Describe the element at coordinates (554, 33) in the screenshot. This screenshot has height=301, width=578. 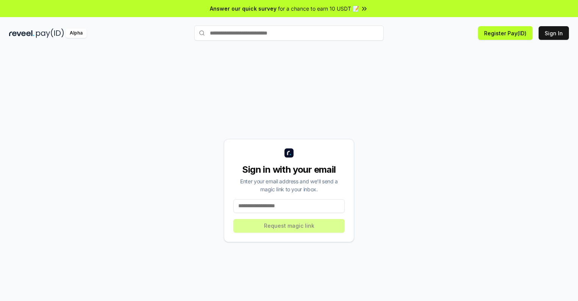
I see `button: Sign In` at that location.